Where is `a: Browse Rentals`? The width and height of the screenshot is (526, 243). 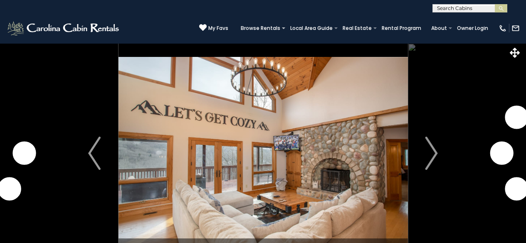 a: Browse Rentals is located at coordinates (260, 28).